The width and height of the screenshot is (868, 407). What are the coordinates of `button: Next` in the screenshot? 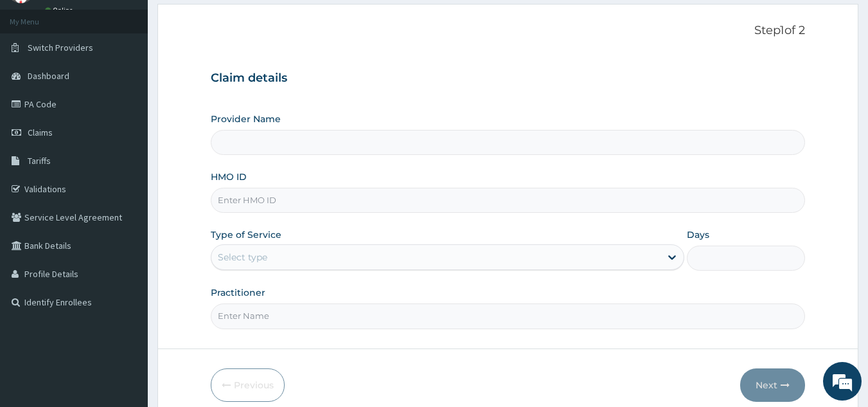 It's located at (772, 385).